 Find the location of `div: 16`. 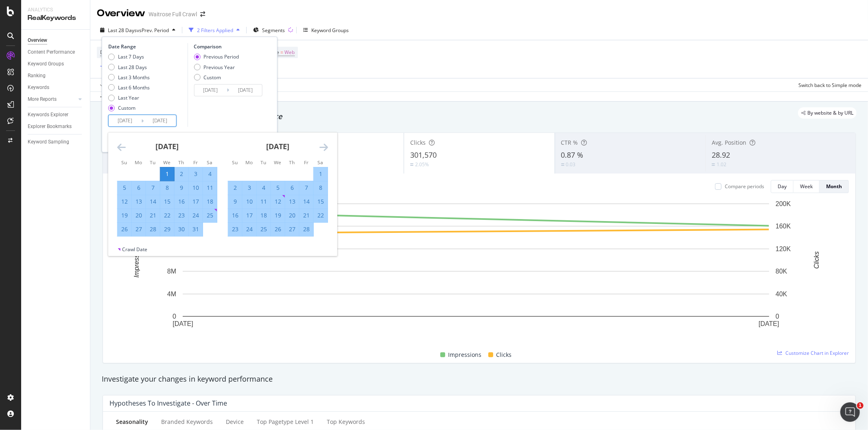

div: 16 is located at coordinates (236, 215).